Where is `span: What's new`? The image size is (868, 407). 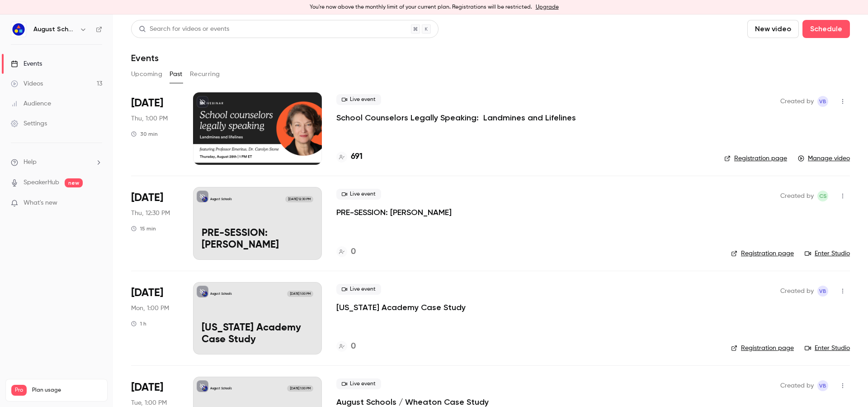
span: What's new is located at coordinates (40, 202).